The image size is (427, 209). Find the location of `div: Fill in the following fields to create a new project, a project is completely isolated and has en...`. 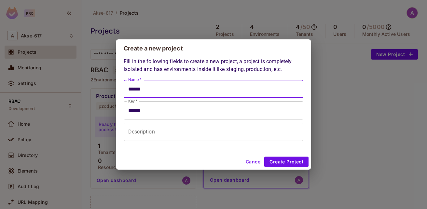

div: Fill in the following fields to create a new project, a project is completely isolated and has en... is located at coordinates (214, 99).